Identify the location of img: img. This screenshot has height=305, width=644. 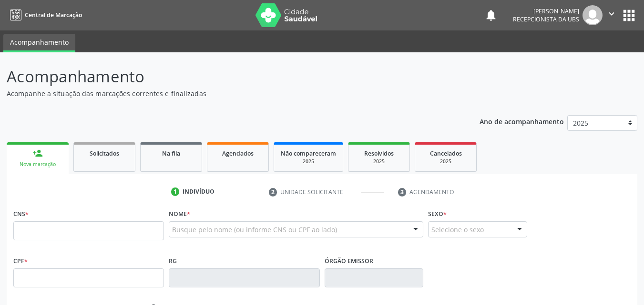
(593, 15).